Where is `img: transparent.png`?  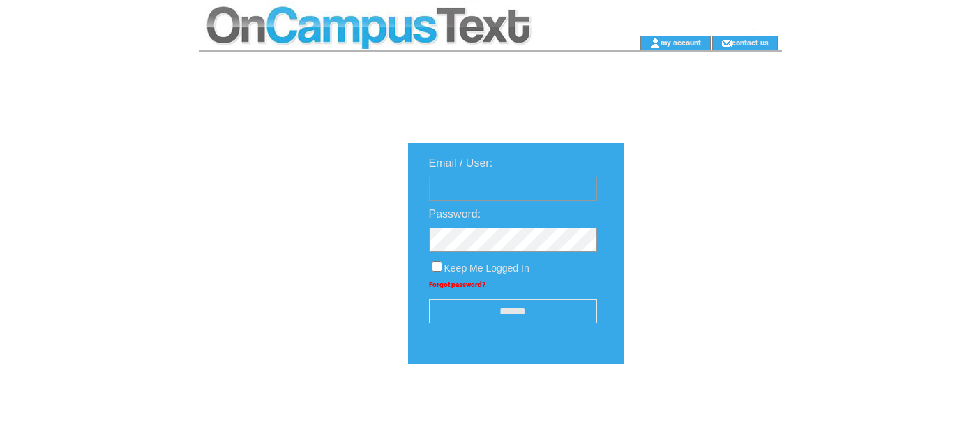
img: transparent.png is located at coordinates (700, 408).